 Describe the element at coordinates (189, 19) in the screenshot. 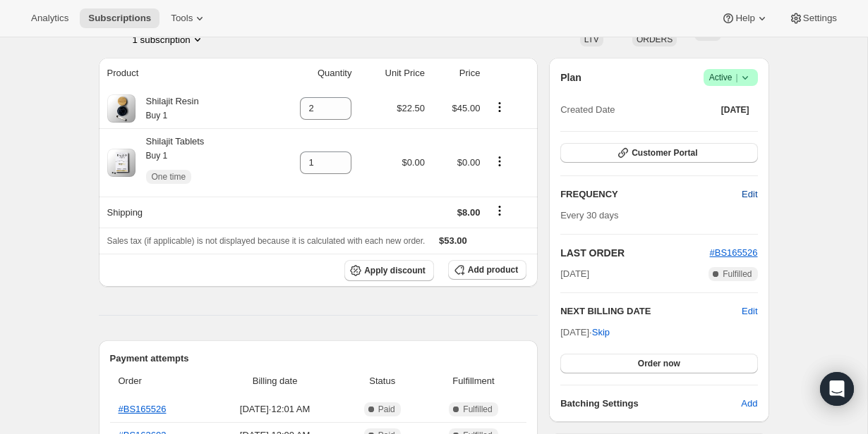

I see `button: Tools` at that location.